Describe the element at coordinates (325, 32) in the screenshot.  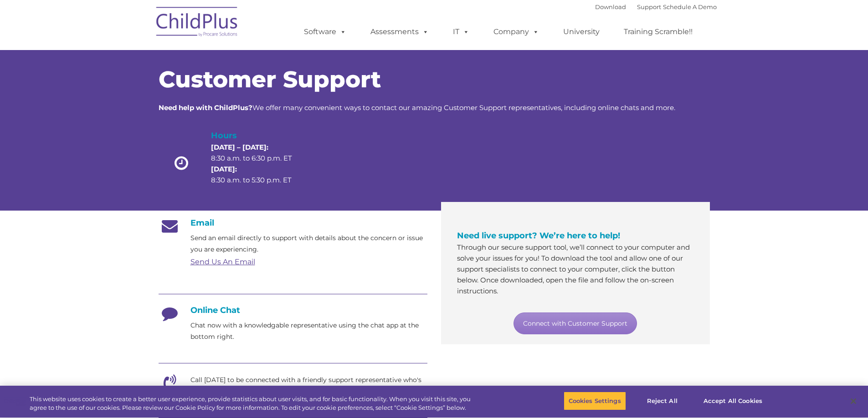
I see `a: Software` at that location.